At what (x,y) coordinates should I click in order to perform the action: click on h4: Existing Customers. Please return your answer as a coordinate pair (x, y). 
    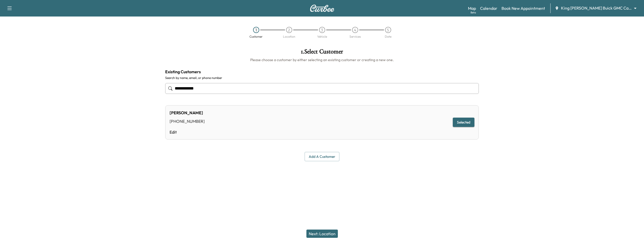
    Looking at the image, I should click on (322, 72).